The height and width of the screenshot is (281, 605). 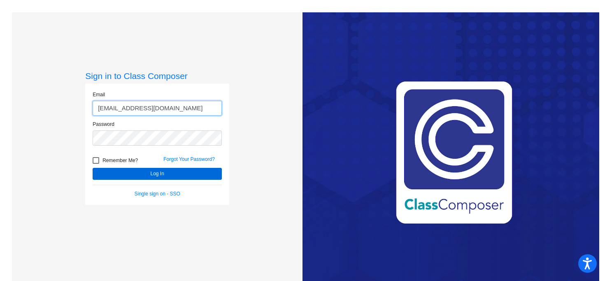 I want to click on span: Remember Me?, so click(x=120, y=160).